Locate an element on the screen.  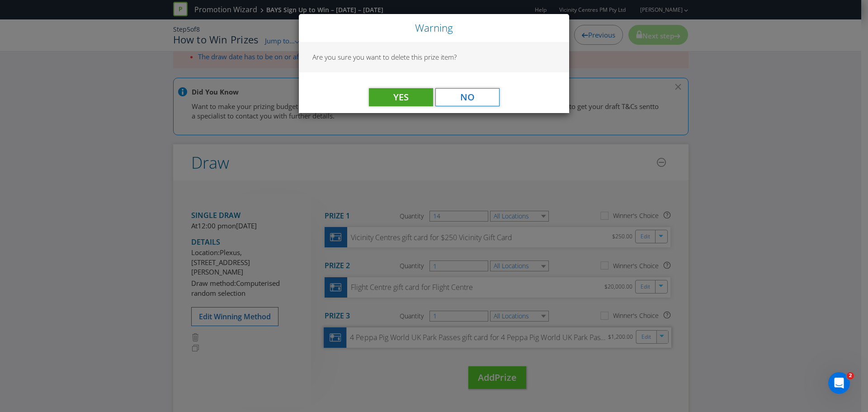
span: Yes is located at coordinates (401, 97).